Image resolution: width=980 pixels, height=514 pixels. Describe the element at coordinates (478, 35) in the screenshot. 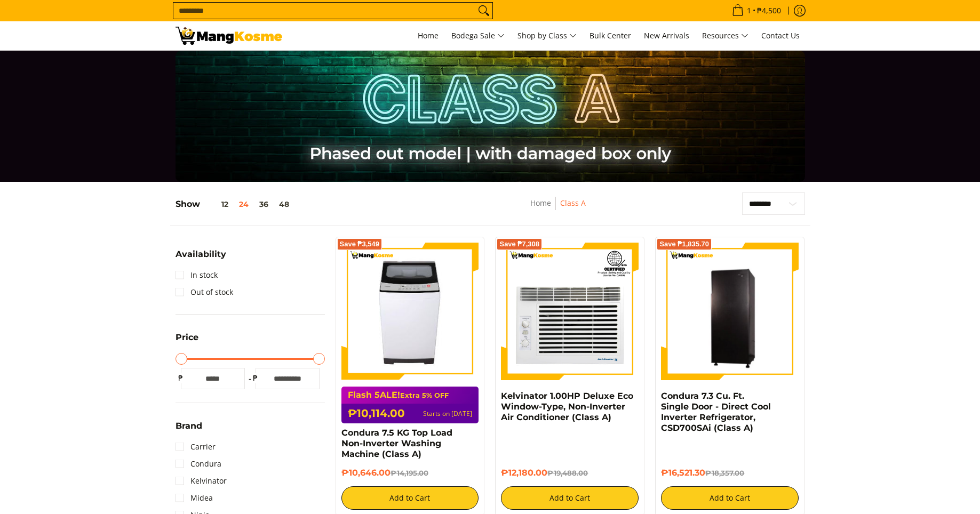

I see `span: Bodega Sale` at that location.